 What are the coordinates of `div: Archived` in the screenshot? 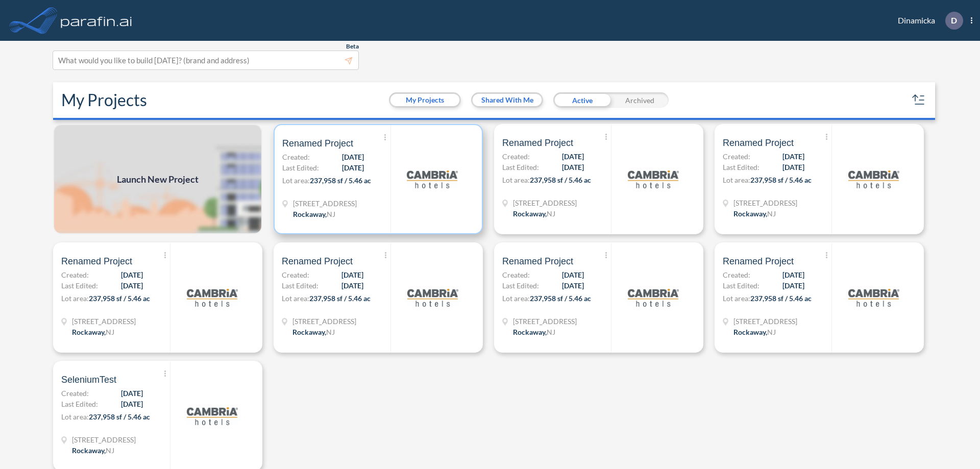 It's located at (640, 100).